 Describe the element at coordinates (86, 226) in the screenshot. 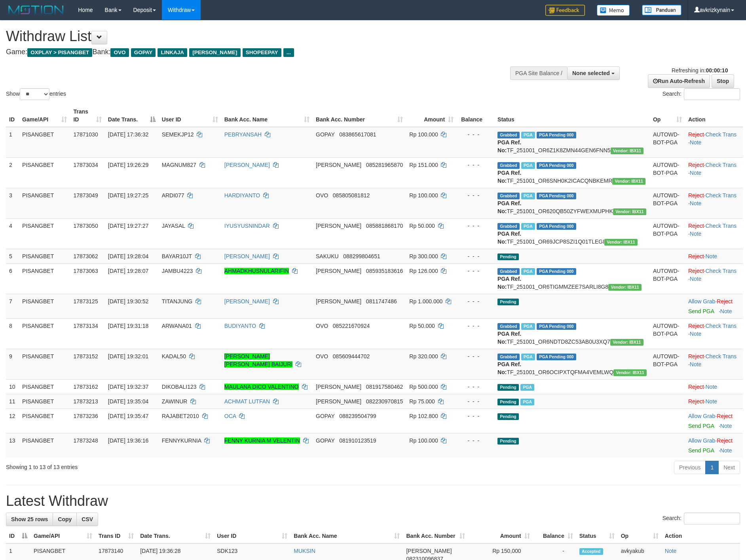

I see `span: 17873050` at that location.